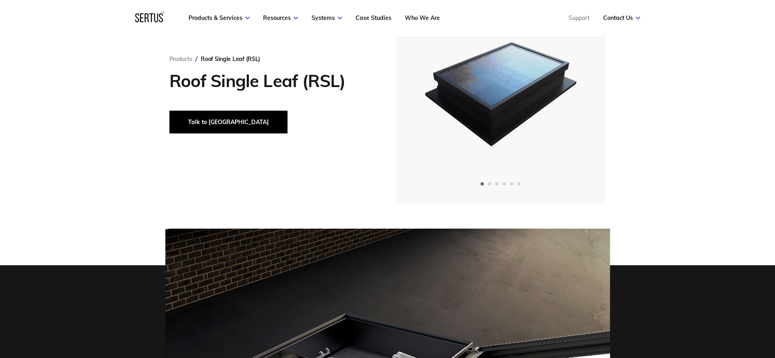 This screenshot has height=358, width=775. I want to click on span: Go to slide 5, so click(512, 184).